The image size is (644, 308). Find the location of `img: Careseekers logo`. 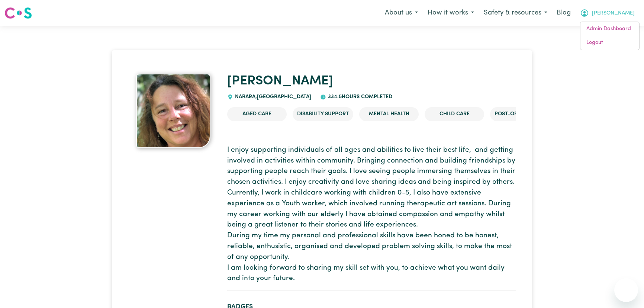

img: Careseekers logo is located at coordinates (18, 13).